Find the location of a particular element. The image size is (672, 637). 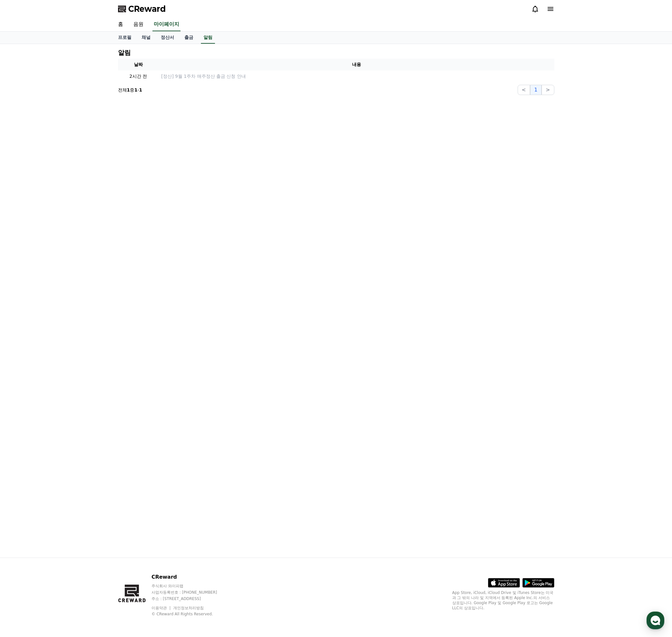

a: 개인정보처리방침 is located at coordinates (189, 608).